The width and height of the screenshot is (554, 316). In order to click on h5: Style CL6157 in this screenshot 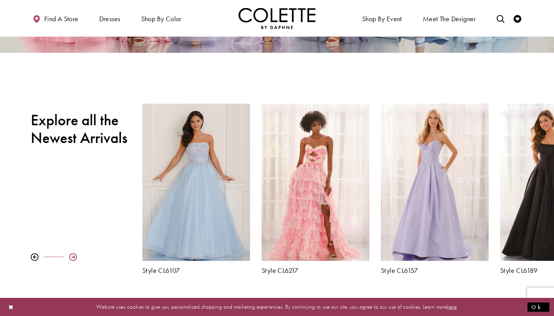, I will do `click(435, 270)`.